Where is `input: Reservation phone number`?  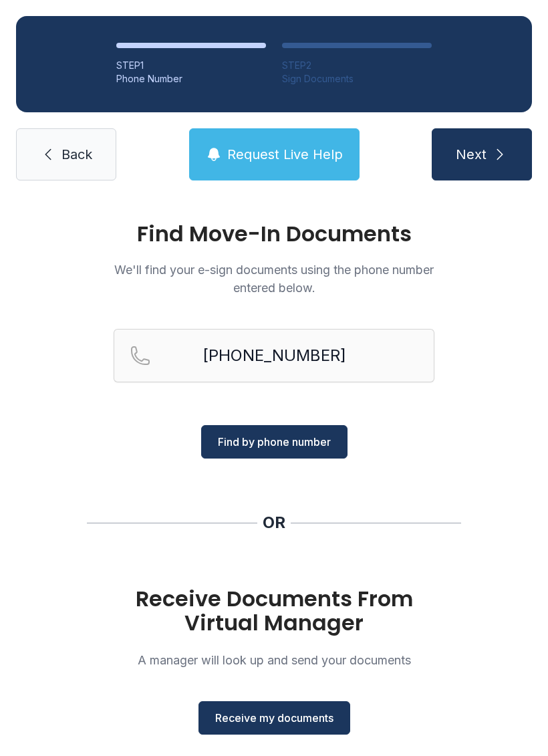 input: Reservation phone number is located at coordinates (274, 355).